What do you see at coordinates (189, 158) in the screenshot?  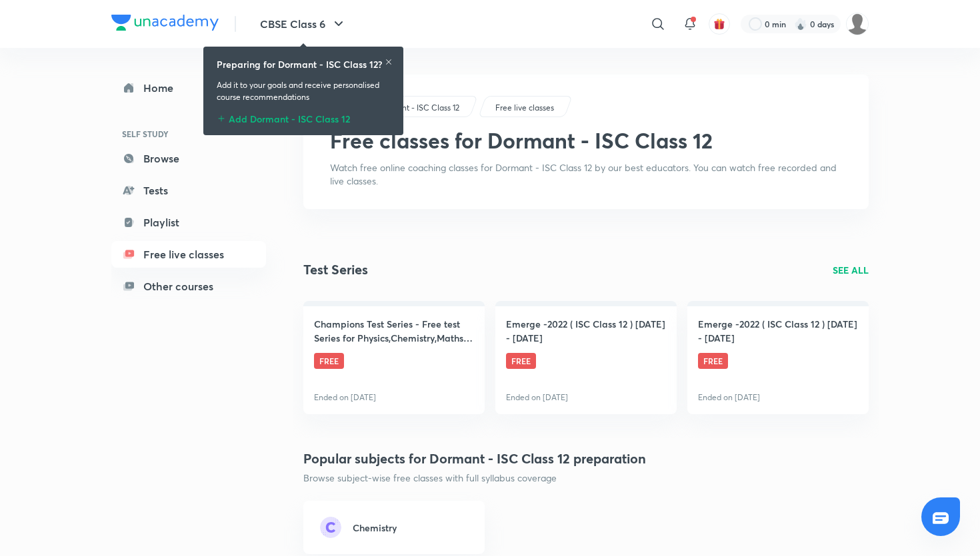 I see `a: Browse` at bounding box center [189, 158].